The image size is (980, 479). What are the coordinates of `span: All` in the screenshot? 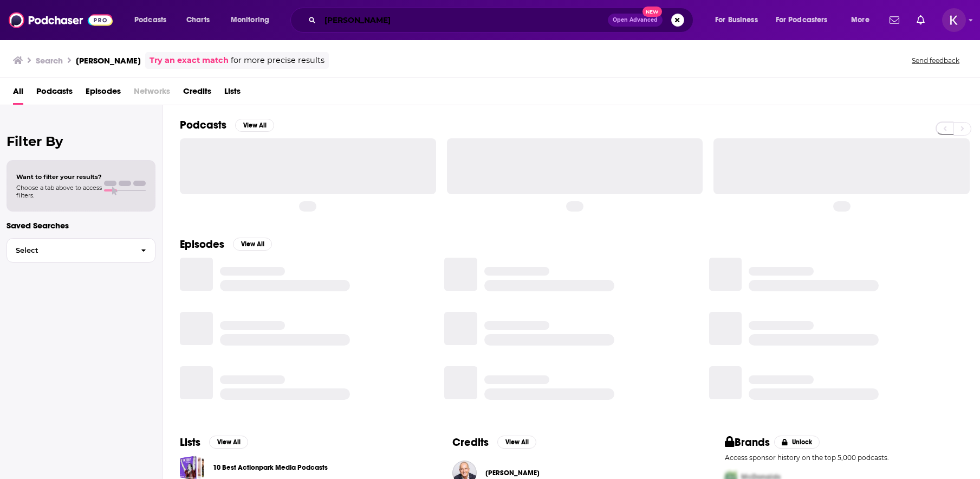 It's located at (18, 93).